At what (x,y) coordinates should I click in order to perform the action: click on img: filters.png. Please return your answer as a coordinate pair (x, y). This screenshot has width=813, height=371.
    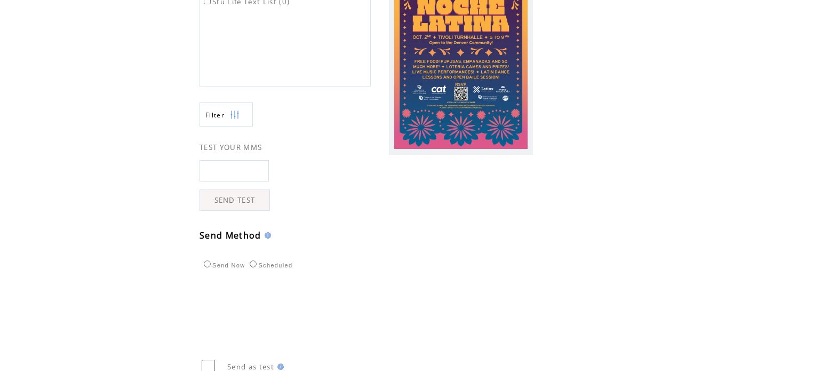
    Looking at the image, I should click on (235, 115).